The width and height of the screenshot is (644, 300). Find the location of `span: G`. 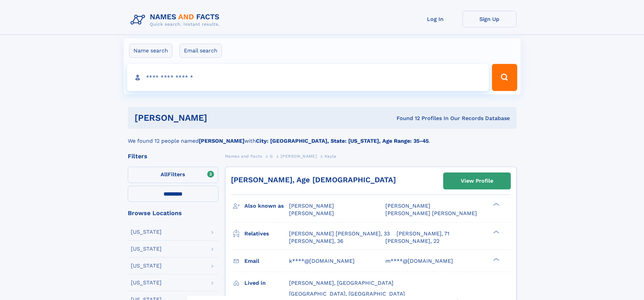

span: G is located at coordinates (271, 156).